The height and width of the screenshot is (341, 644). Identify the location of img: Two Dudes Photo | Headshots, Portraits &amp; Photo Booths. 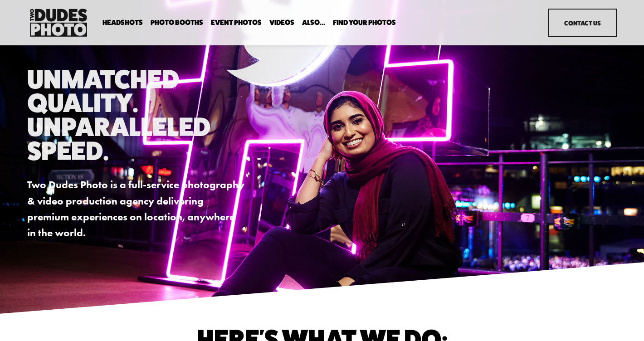
(58, 23).